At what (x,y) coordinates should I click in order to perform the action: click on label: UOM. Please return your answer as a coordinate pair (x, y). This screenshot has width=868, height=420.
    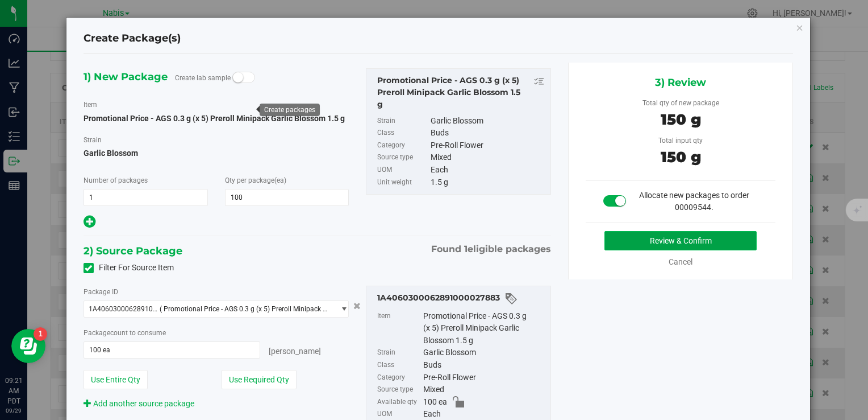
    Looking at the image, I should click on (403, 170).